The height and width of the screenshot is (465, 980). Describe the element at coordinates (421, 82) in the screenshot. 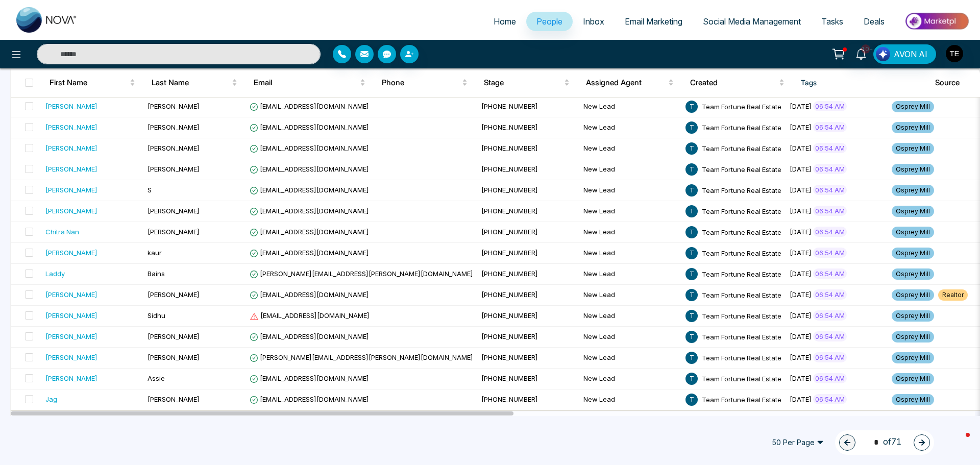

I see `span: Phone` at that location.